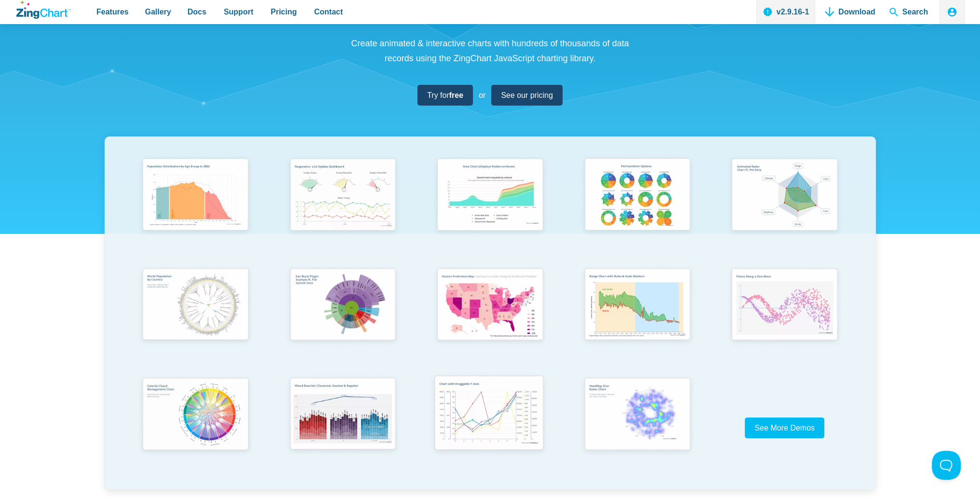  I want to click on img: Chart with Draggable Y-Axis, so click(489, 414).